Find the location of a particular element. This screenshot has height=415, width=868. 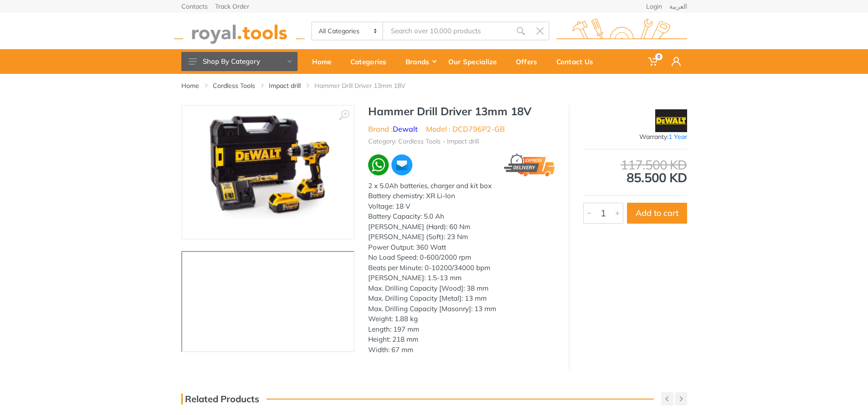

a: Contact Us is located at coordinates (578, 61).